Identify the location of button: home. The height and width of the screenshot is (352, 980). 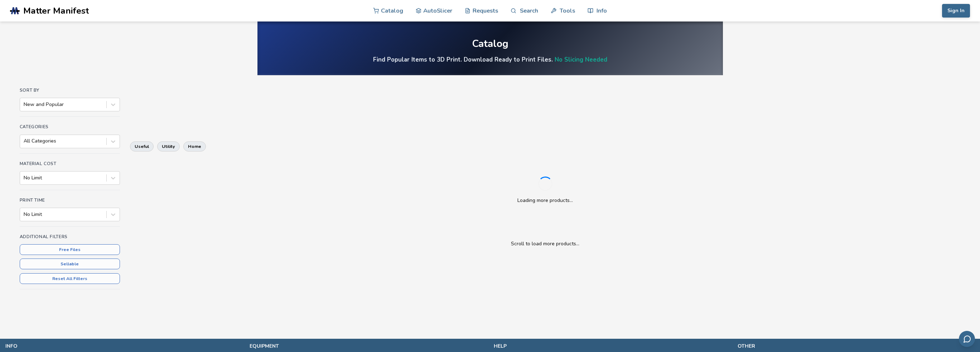
(194, 146).